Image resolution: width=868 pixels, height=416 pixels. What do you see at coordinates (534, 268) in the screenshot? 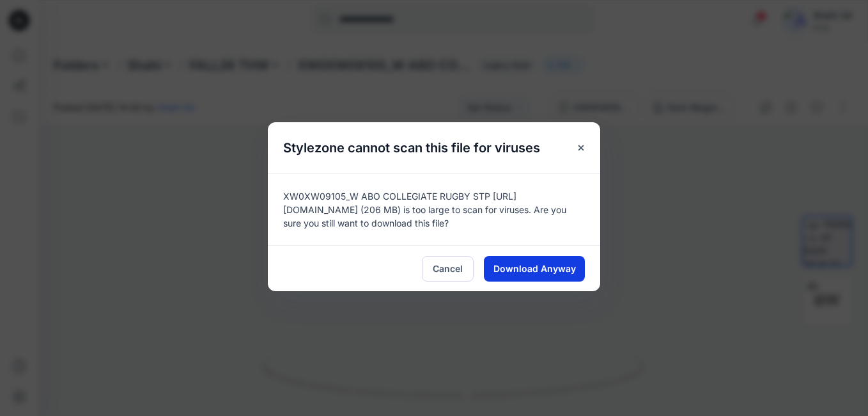
I see `span: Download Anyway` at bounding box center [534, 268].